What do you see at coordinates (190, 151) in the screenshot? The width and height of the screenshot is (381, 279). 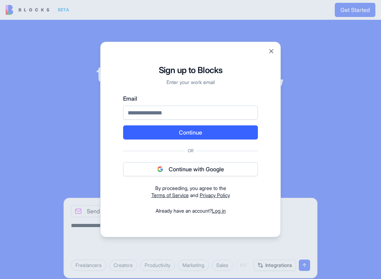 I see `span: Or` at bounding box center [190, 151].